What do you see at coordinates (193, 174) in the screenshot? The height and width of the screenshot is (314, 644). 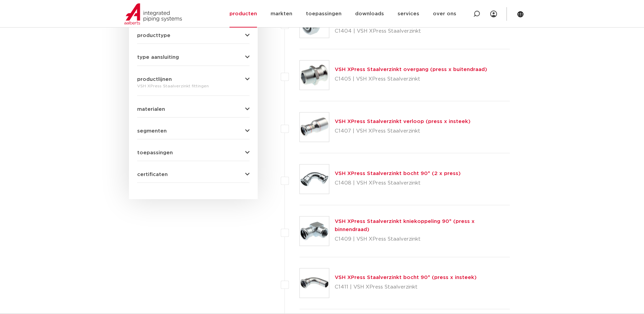 I see `button: certificaten` at bounding box center [193, 174].